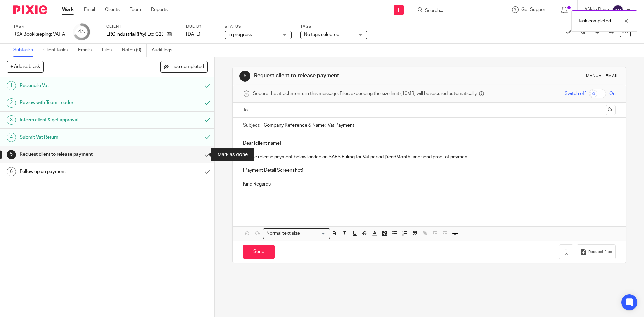  Describe the element at coordinates (26, 50) in the screenshot. I see `a: Subtasks` at that location.